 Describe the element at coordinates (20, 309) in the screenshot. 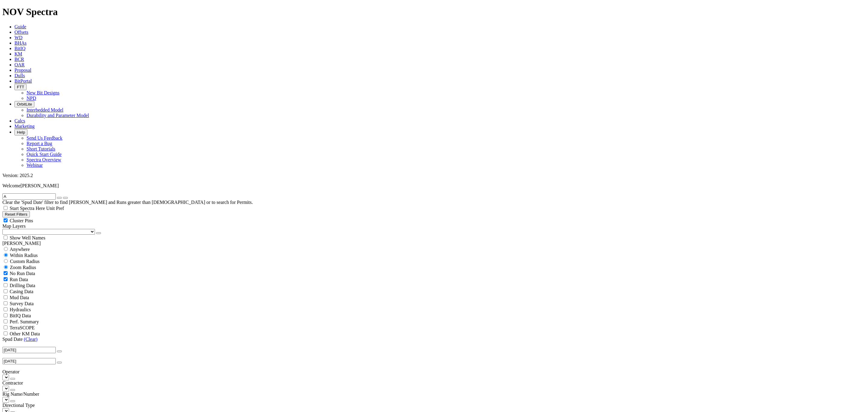

I see `span: Hydraulics` at that location.